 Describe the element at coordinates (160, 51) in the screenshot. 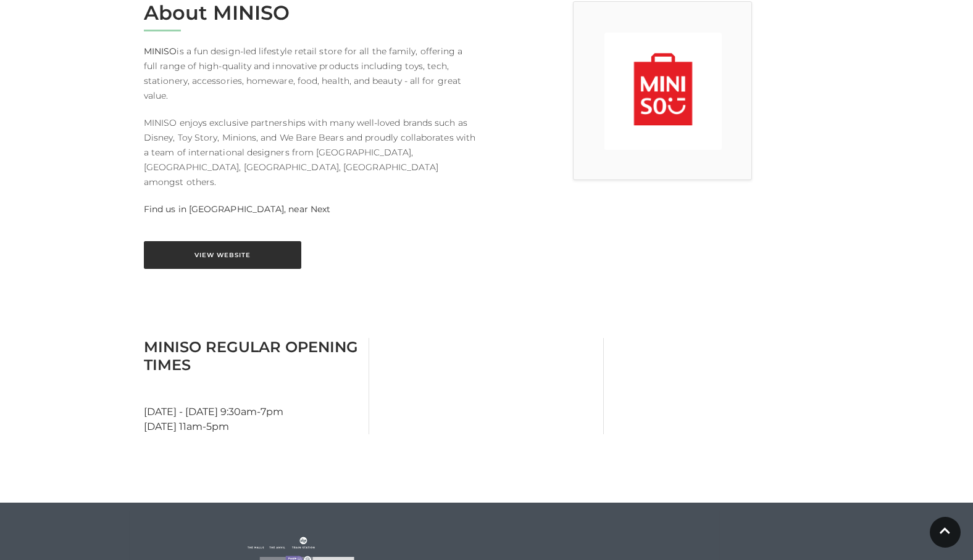

I see `strong: MINISO` at that location.